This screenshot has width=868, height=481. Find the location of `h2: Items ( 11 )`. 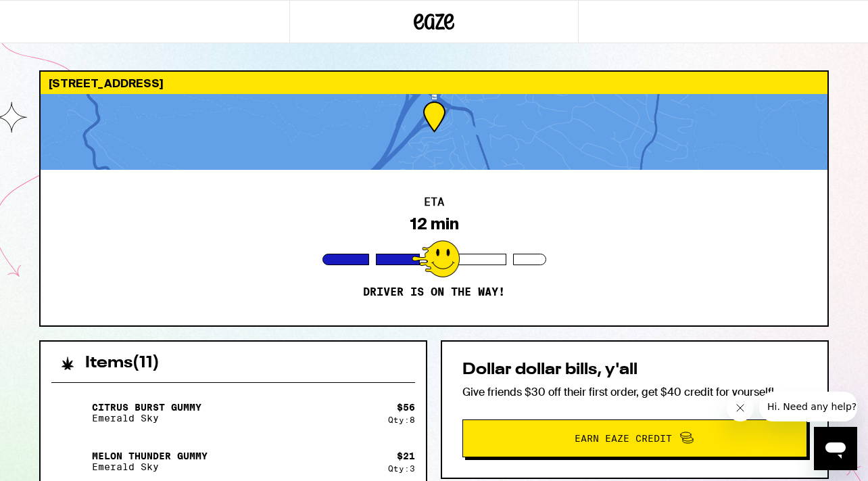

h2: Items ( 11 ) is located at coordinates (122, 363).